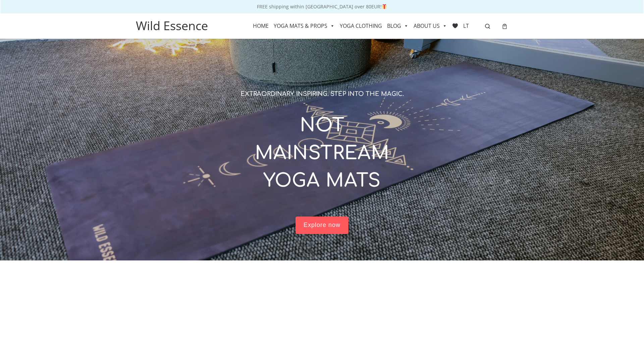 The image size is (644, 362). Describe the element at coordinates (361, 26) in the screenshot. I see `a: YOGA CLOTHING` at that location.